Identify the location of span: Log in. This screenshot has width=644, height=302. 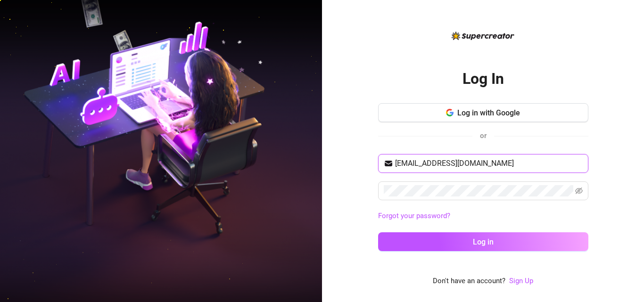
(483, 241).